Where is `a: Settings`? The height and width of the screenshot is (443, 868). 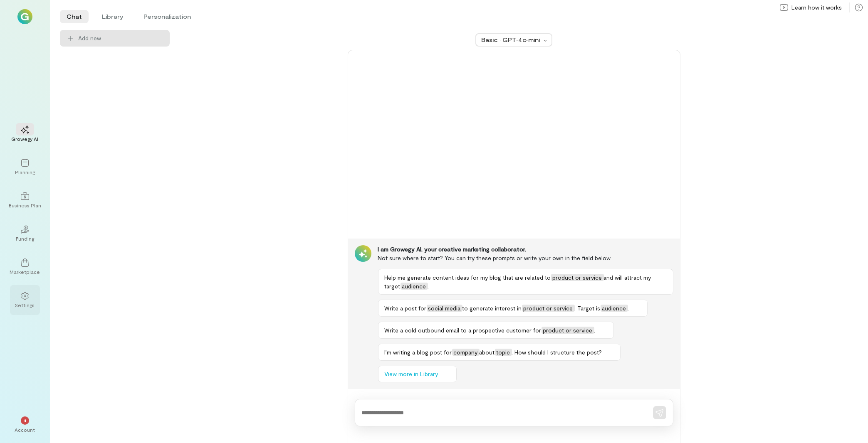 a: Settings is located at coordinates (25, 300).